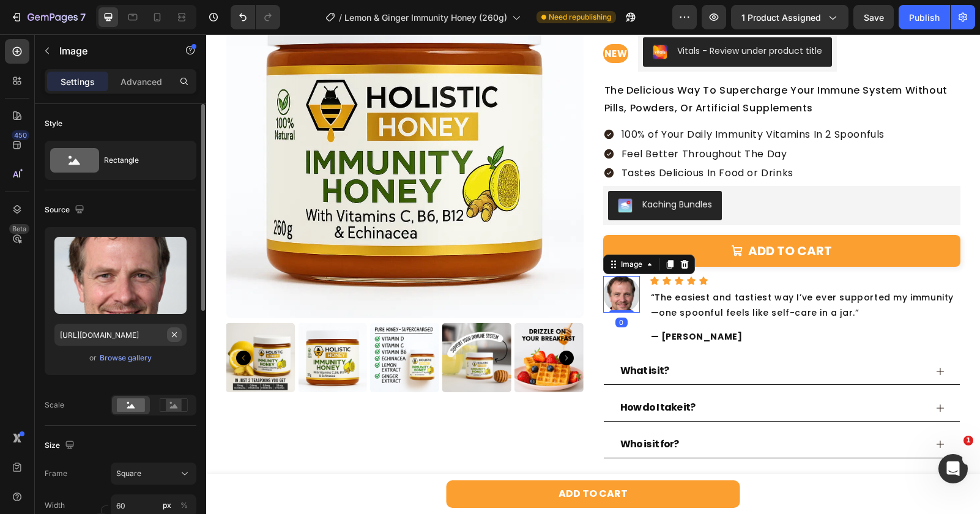 The width and height of the screenshot is (980, 514). Describe the element at coordinates (459, 171) in the screenshot. I see `button: Kaching Bundles` at that location.